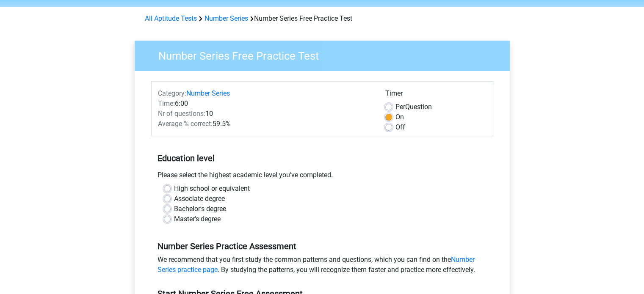 This screenshot has width=644, height=294. Describe the element at coordinates (212, 188) in the screenshot. I see `label: High school or equivalent` at that location.